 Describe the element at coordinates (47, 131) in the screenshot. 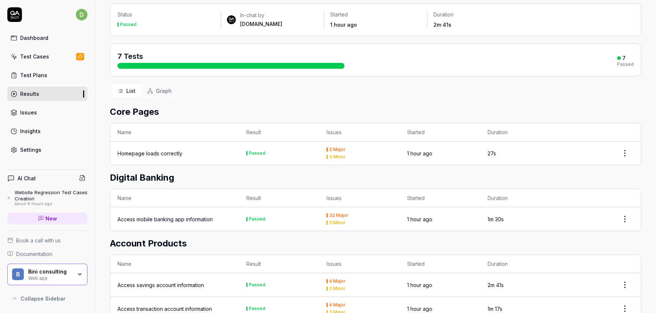

I see `a: Insights` at that location.